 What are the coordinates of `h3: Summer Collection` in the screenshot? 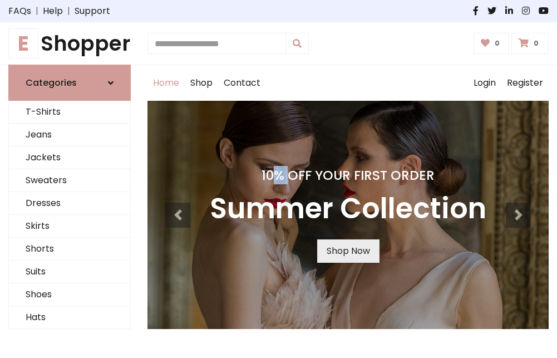 It's located at (347, 208).